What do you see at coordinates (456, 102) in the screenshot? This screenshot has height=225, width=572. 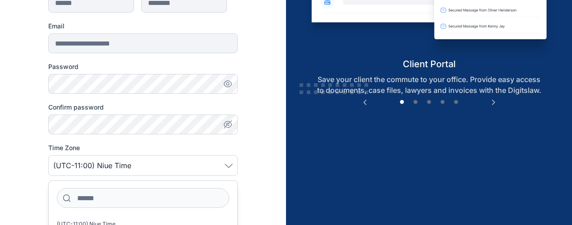 I see `button: 5` at bounding box center [456, 102].